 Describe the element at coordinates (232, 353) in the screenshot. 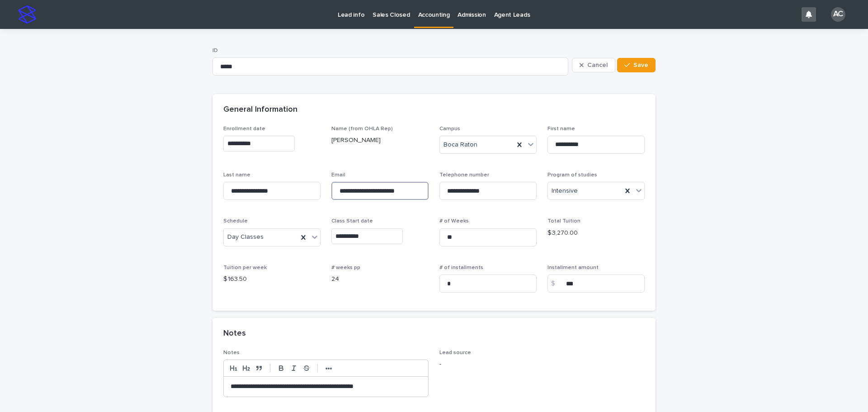

I see `span: Notes` at that location.